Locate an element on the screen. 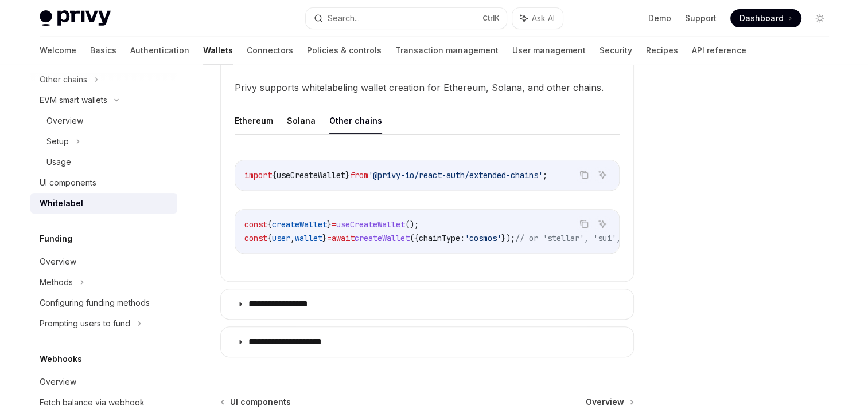 This screenshot has width=868, height=418. span: // or 'stellar', 'sui', etc. is located at coordinates (579, 238).